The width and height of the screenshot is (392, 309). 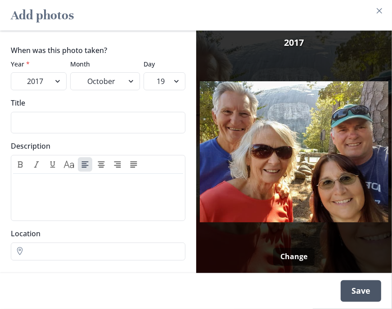 I want to click on label: Year, so click(x=36, y=64).